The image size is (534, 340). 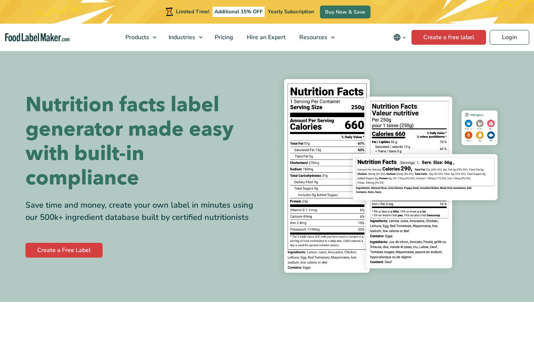 I want to click on a: Pricing, so click(x=223, y=37).